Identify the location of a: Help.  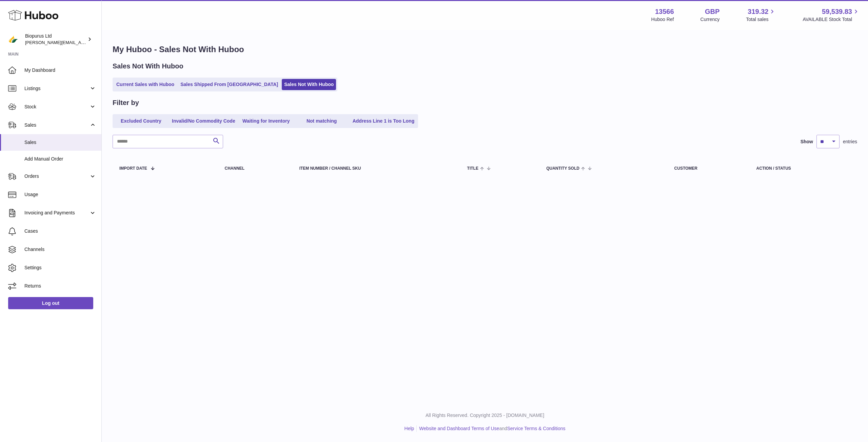
(409, 428).